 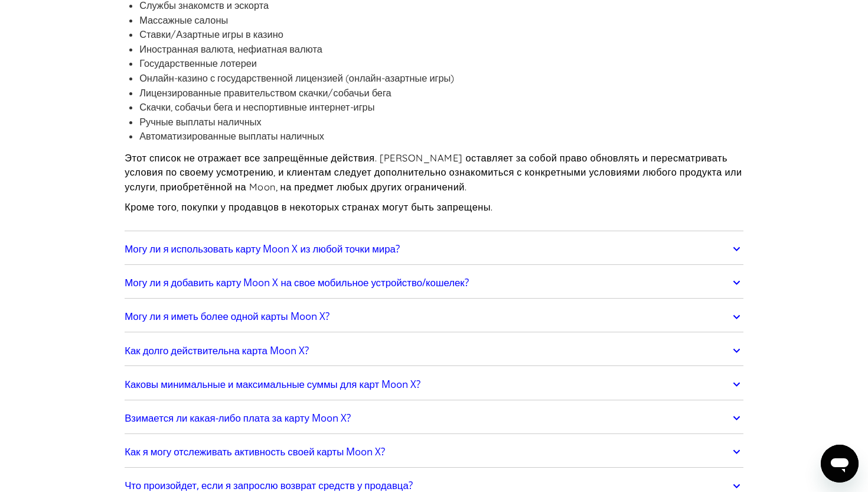 What do you see at coordinates (269, 485) in the screenshot?
I see `font: Что произойдет, если я запрослю возврат средств у продавца?` at bounding box center [269, 485].